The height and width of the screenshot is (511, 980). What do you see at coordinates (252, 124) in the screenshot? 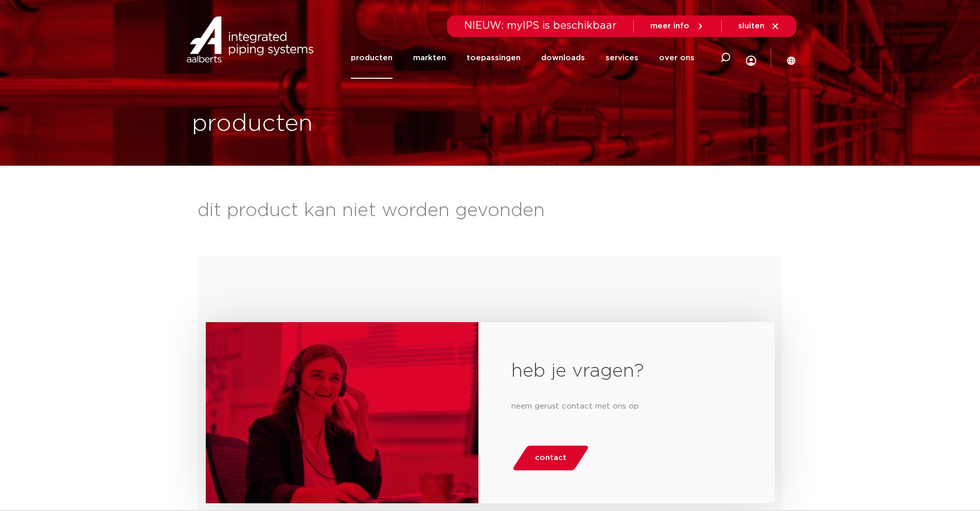
I see `h1: producten` at bounding box center [252, 124].